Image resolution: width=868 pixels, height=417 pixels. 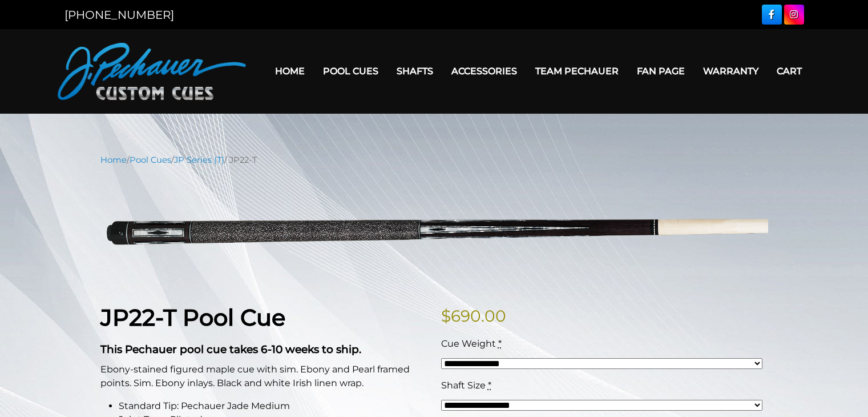 I want to click on a: Cart, so click(x=789, y=71).